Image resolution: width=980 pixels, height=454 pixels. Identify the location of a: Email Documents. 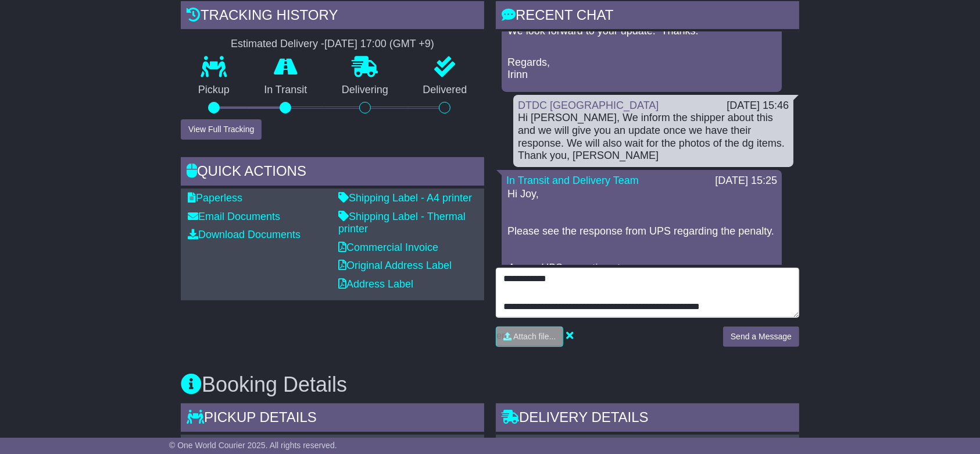
(234, 216).